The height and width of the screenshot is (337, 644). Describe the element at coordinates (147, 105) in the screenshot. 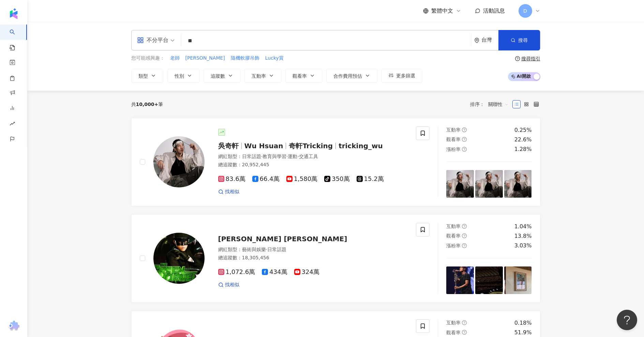

I see `span: 10,000+` at that location.